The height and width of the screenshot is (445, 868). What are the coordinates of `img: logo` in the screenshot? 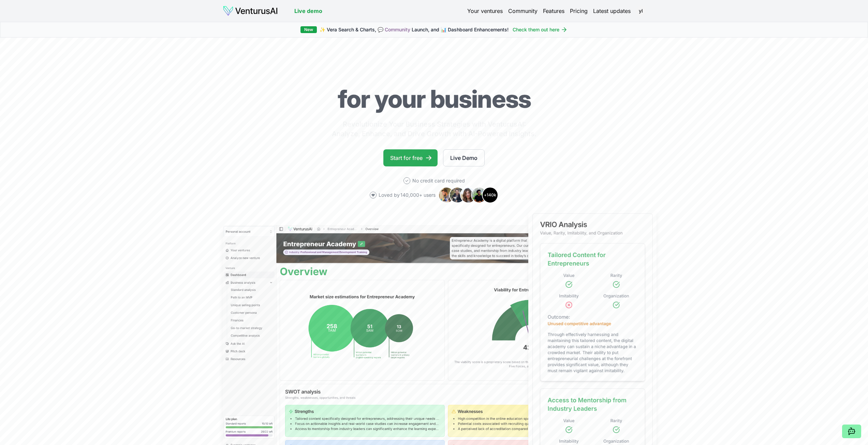 It's located at (250, 11).